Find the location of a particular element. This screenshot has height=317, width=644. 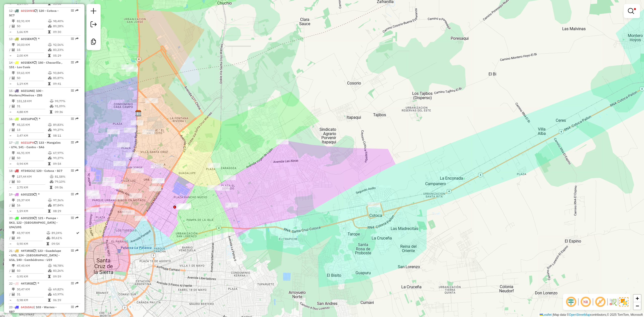

td: 0,94 KM is located at coordinates (32, 164).